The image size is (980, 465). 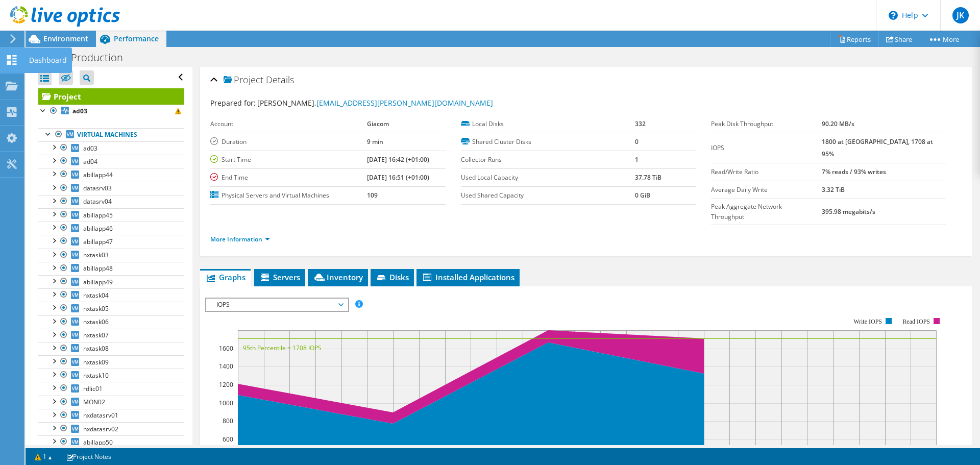 I want to click on b: 3.32 TiB, so click(x=832, y=189).